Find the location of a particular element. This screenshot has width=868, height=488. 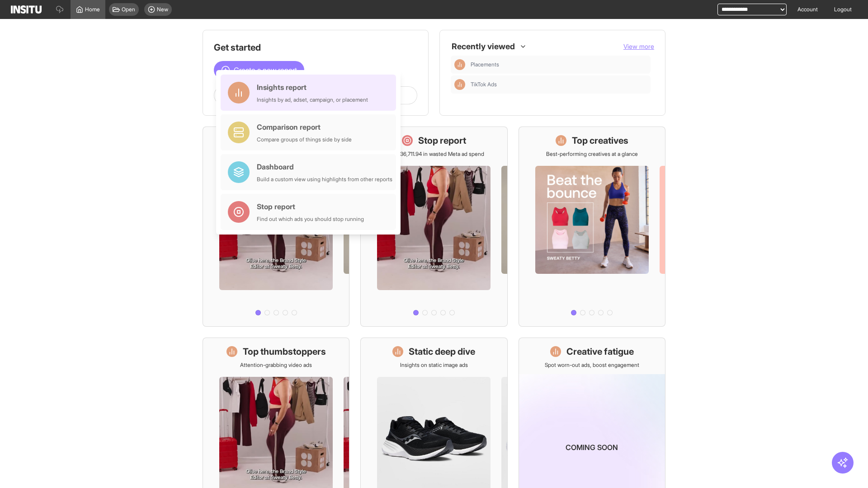

a: Stop reportSave £36,711.94 in wasted Meta ad spend is located at coordinates (434, 226).